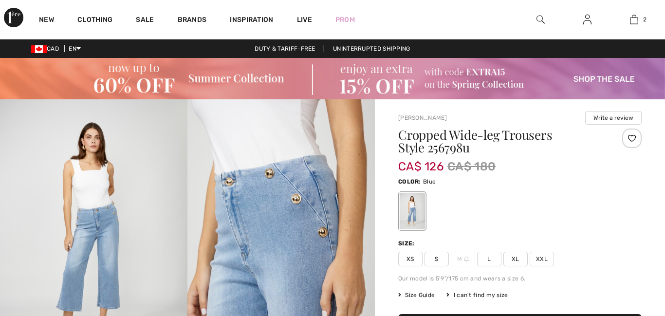 This screenshot has width=665, height=316. What do you see at coordinates (541, 19) in the screenshot?
I see `img: search the website` at bounding box center [541, 19].